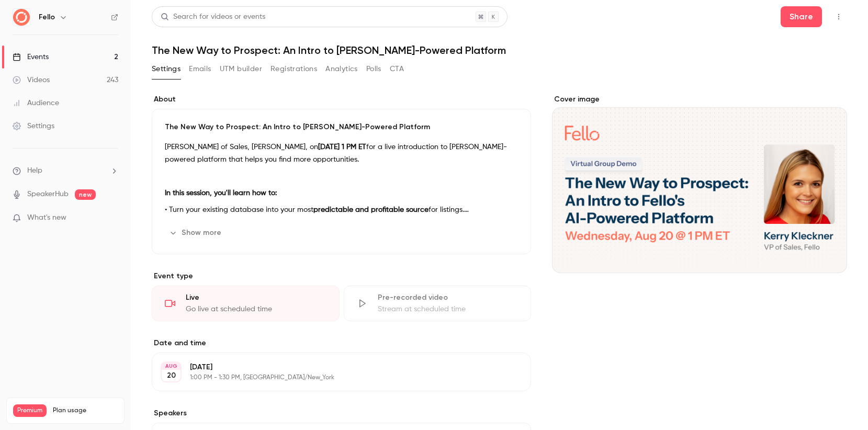  Describe the element at coordinates (33, 126) in the screenshot. I see `div: Settings` at that location.